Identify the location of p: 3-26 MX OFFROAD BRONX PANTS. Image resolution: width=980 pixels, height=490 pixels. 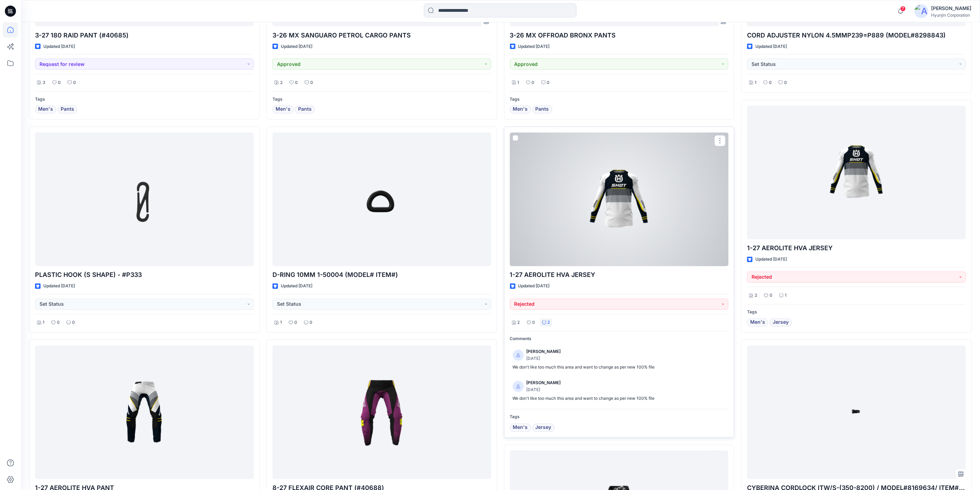
(620, 35).